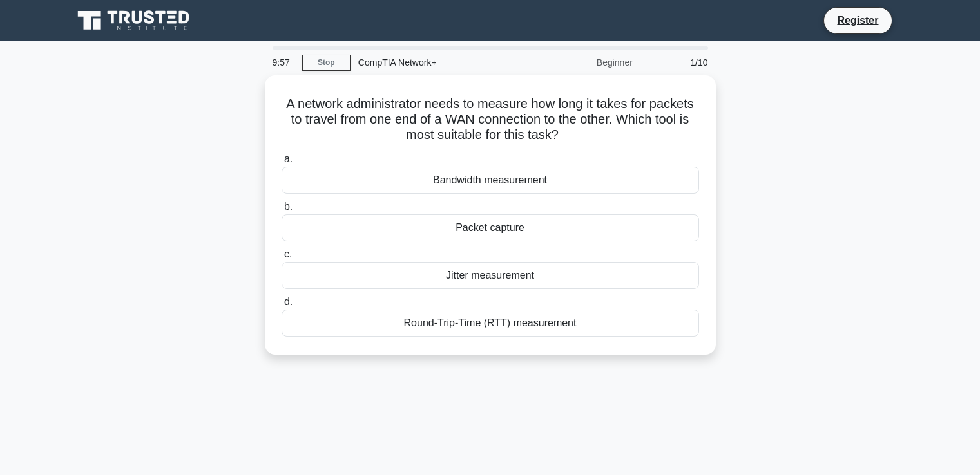  What do you see at coordinates (439, 63) in the screenshot?
I see `div: CompTIA Network+` at bounding box center [439, 63].